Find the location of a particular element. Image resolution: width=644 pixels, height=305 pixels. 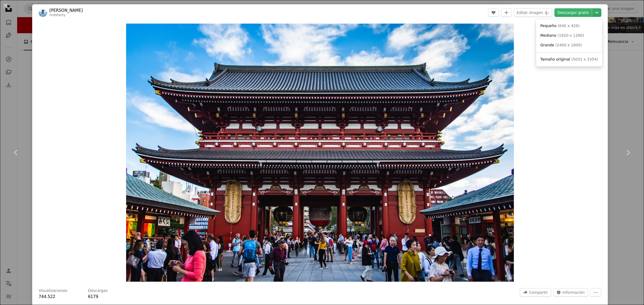

span: ( 640 x 426 ) is located at coordinates (568, 26).